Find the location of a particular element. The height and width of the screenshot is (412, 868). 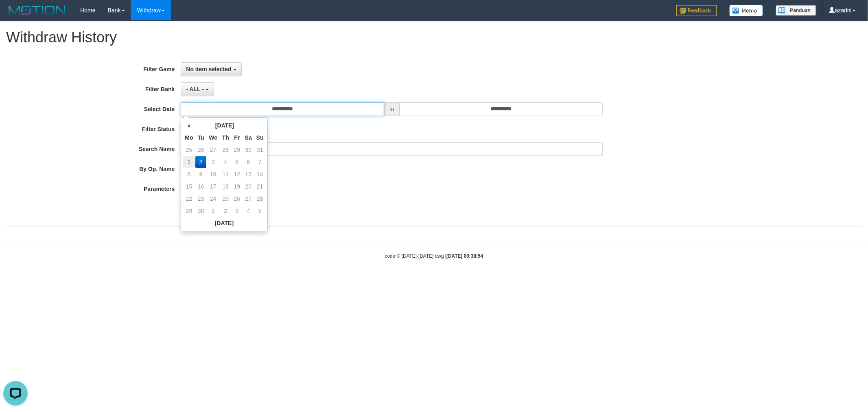

span: to is located at coordinates (392, 109).